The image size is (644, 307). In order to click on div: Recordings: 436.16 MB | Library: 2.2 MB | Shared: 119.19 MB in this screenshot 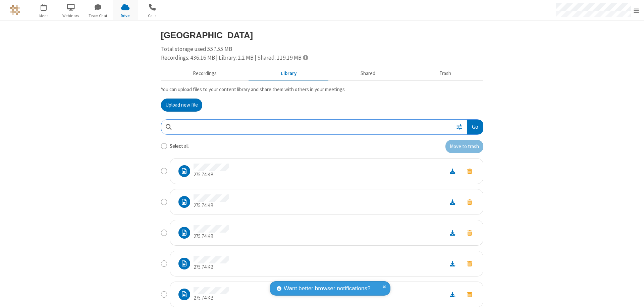, I will do `click(322, 58)`.